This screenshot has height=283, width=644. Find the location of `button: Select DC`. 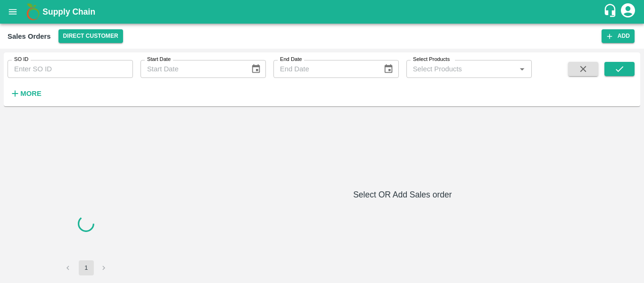

button: Select DC is located at coordinates (90, 36).